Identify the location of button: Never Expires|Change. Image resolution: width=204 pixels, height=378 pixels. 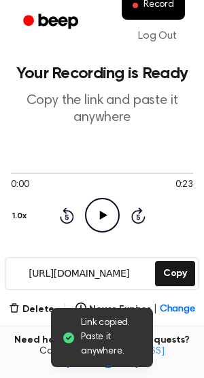
(135, 309).